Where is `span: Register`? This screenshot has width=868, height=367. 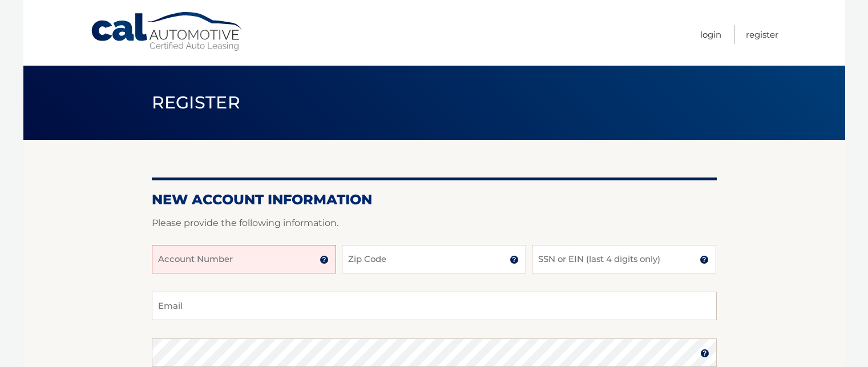
span: Register is located at coordinates (197, 102).